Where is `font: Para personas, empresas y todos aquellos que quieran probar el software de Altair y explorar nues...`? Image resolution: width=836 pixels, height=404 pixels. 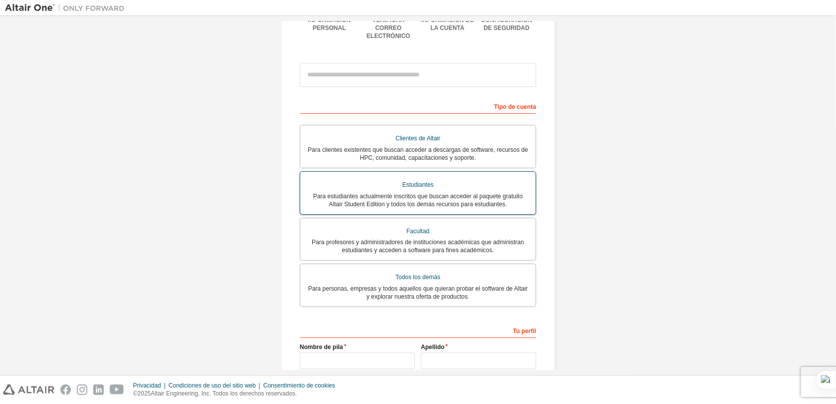 font: Para personas, empresas y todos aquellos que quieran probar el software de Altair y explorar nues... is located at coordinates (418, 292).